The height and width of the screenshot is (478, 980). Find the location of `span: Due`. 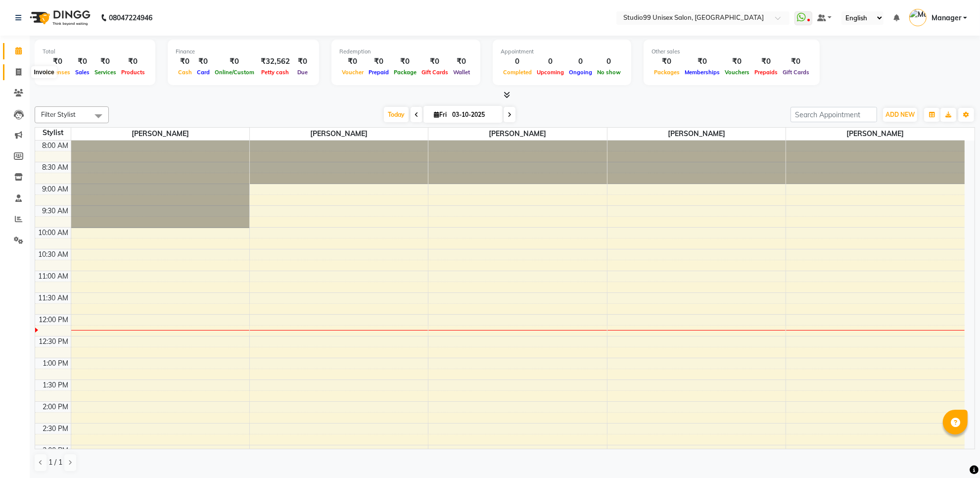

span: Due is located at coordinates (302, 73).